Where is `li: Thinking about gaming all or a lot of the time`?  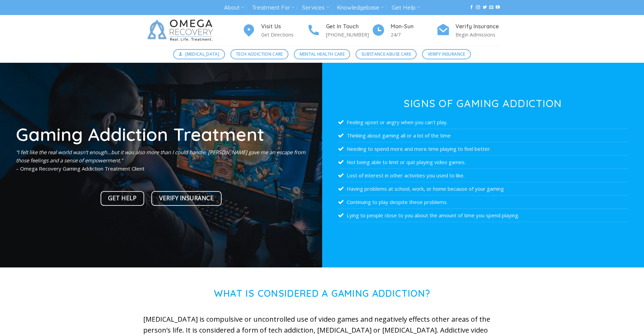
li: Thinking about gaming all or a lot of the time is located at coordinates (483, 136).